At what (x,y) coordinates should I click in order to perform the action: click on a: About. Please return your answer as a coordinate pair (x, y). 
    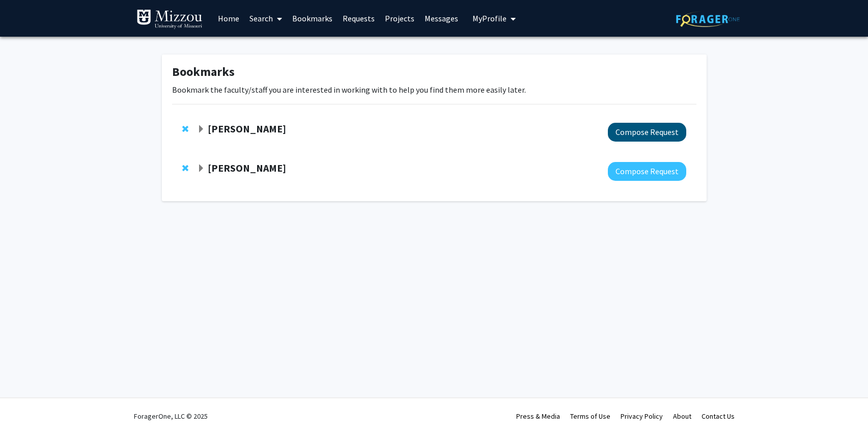
    Looking at the image, I should click on (682, 416).